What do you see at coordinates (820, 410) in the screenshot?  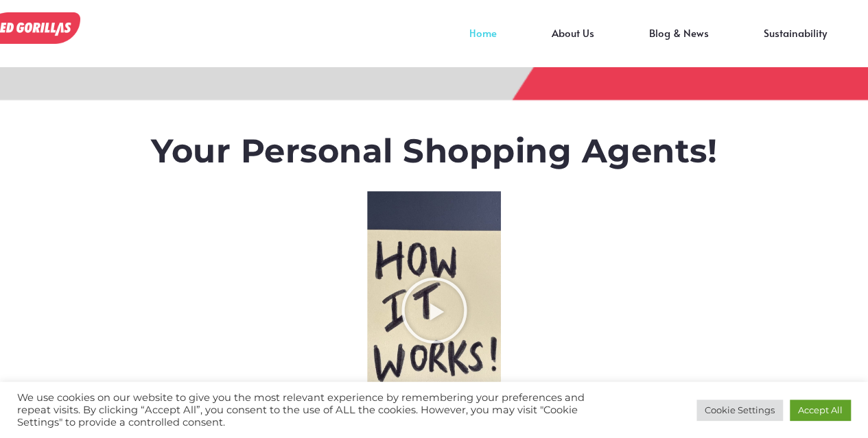 I see `a: Accept All` at bounding box center [820, 410].